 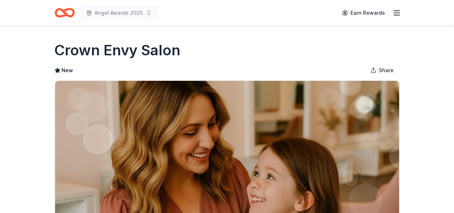 I want to click on a: Earn Rewards, so click(x=364, y=13).